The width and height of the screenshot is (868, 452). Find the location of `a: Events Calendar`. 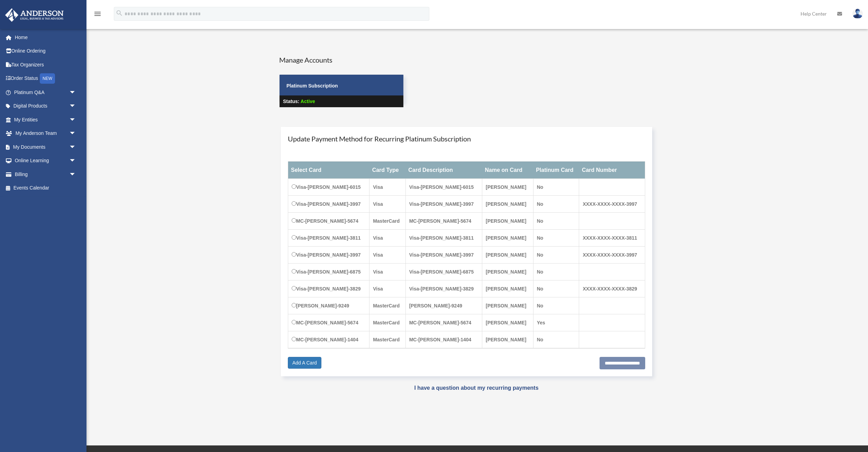

a: Events Calendar is located at coordinates (46, 188).